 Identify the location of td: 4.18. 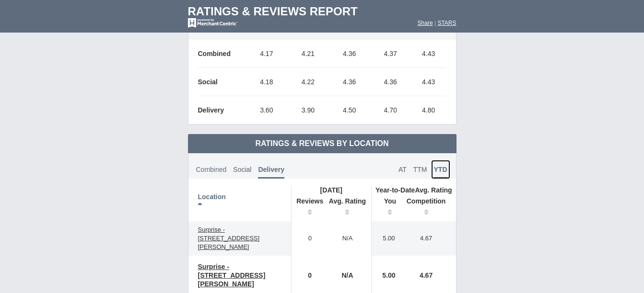
(267, 82).